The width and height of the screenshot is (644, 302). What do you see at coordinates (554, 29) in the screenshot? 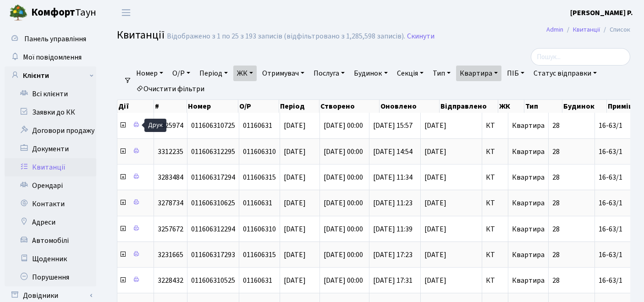
I see `a: Admin` at bounding box center [554, 29].